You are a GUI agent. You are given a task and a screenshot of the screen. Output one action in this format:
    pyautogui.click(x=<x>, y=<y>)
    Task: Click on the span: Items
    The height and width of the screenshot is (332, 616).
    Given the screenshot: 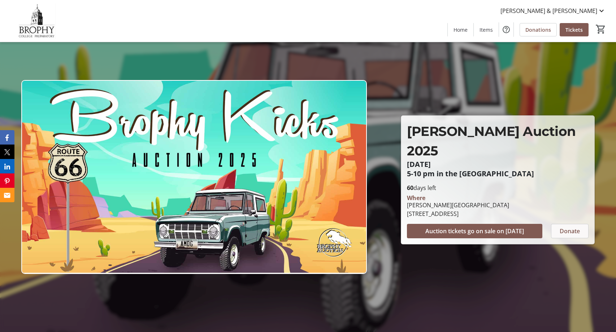 What is the action you would take?
    pyautogui.click(x=486, y=30)
    